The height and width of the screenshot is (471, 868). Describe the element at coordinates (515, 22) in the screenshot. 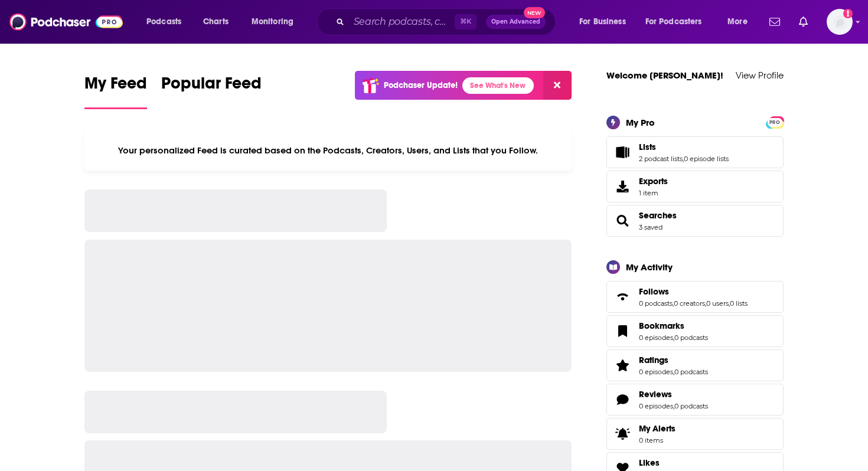

I see `span: Open Advanced` at that location.